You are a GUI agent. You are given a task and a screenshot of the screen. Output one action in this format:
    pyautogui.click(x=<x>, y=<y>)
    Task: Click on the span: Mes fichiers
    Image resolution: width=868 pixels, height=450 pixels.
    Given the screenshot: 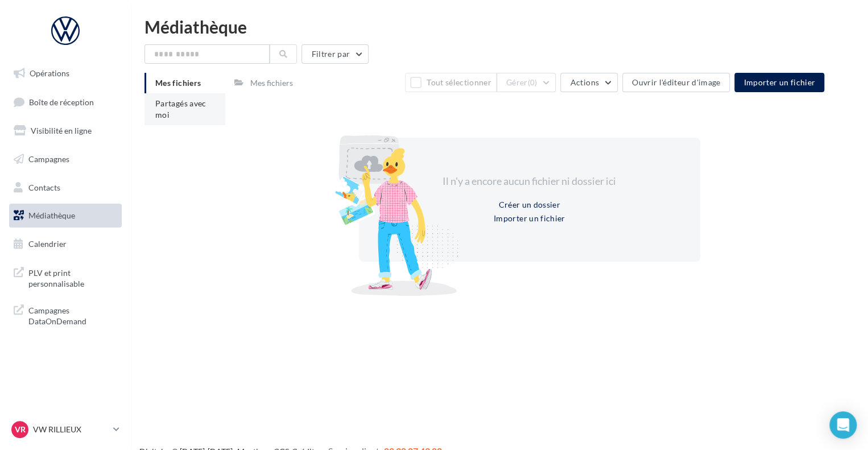 What is the action you would take?
    pyautogui.click(x=179, y=82)
    